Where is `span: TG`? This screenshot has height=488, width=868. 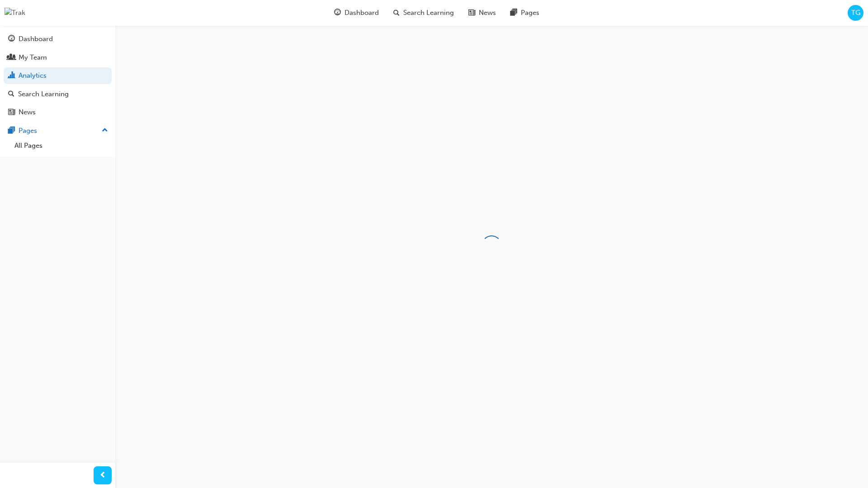 span: TG is located at coordinates (855, 13).